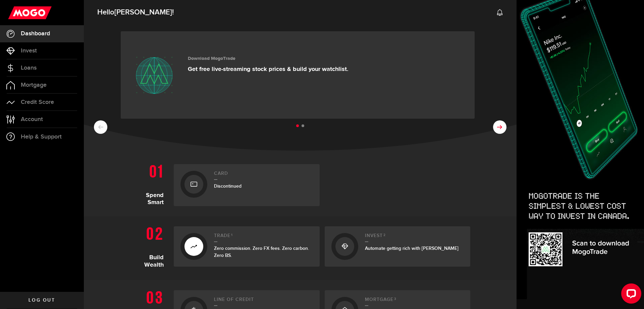 This screenshot has width=644, height=309. What do you see at coordinates (263, 301) in the screenshot?
I see `h2: Line of credit` at bounding box center [263, 301].